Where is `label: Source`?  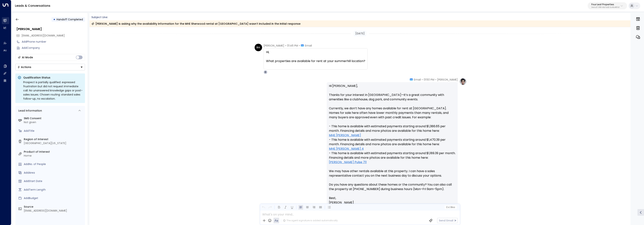
label: Source is located at coordinates (53, 207).